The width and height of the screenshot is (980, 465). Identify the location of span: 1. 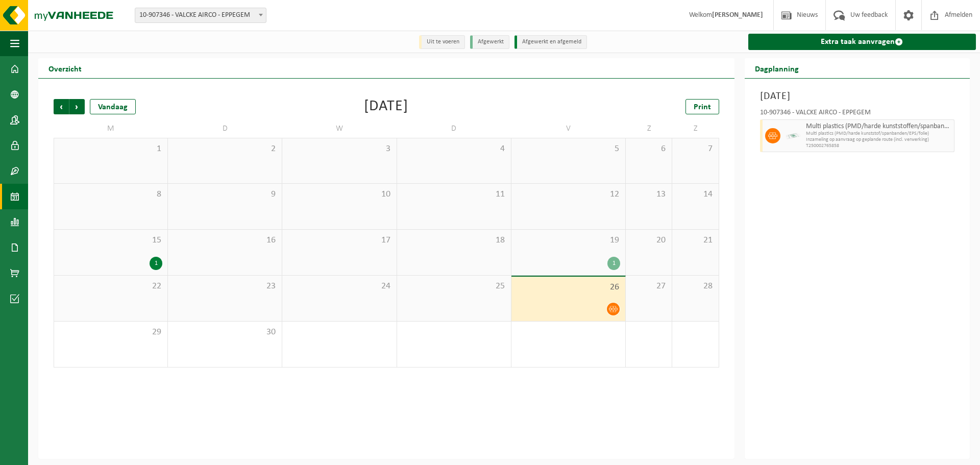
(111, 149).